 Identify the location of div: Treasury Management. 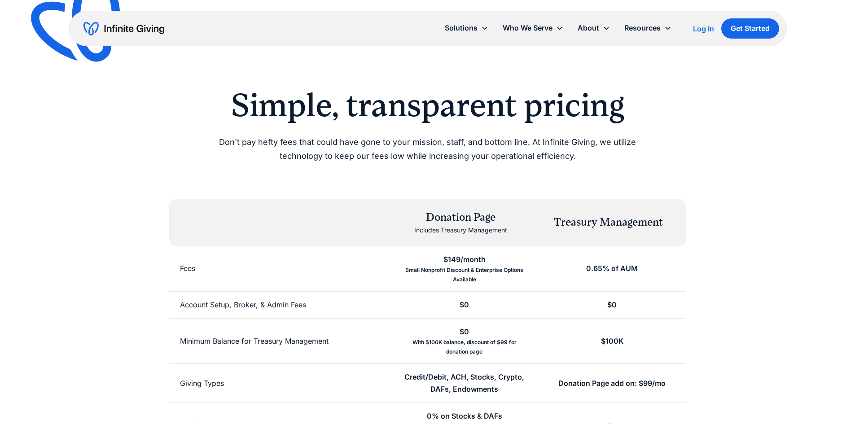
(608, 223).